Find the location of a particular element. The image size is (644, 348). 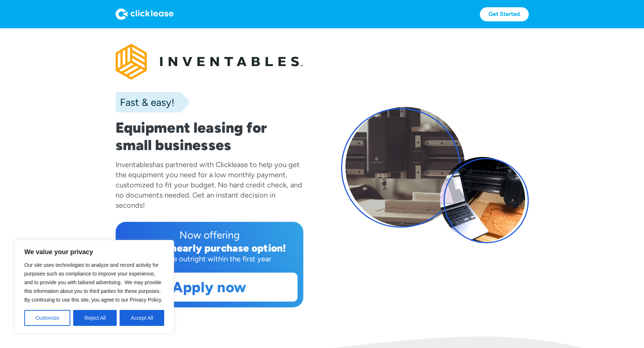

div: We value your privacy is located at coordinates (94, 287).